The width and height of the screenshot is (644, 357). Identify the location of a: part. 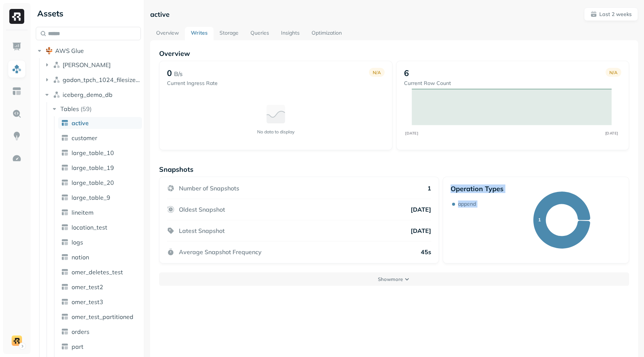
(100, 347).